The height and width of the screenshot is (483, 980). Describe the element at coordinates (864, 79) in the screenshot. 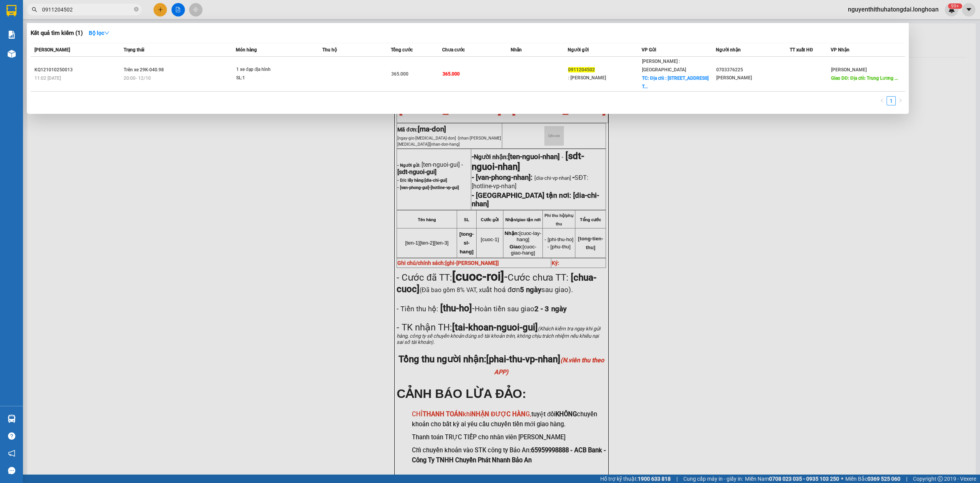

I see `span: Giao DĐ: Địa chỉ: Trung Lương ...` at that location.